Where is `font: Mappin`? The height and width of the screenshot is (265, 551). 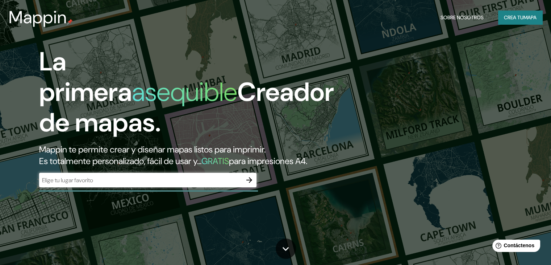
font: Mappin is located at coordinates (38, 17).